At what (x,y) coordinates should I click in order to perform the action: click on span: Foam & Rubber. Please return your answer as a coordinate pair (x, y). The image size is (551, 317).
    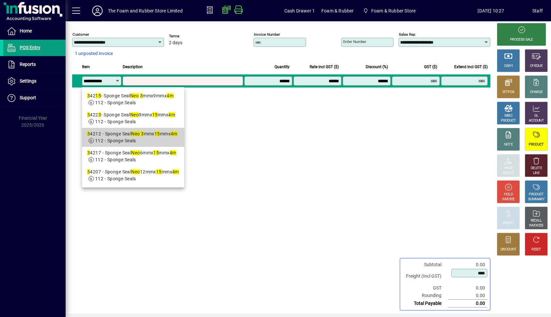
    Looking at the image, I should click on (338, 11).